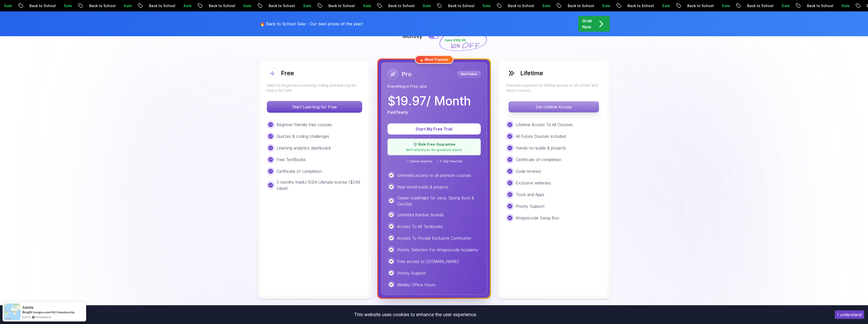 The width and height of the screenshot is (868, 324). What do you see at coordinates (469, 74) in the screenshot?
I see `p: Best Value` at bounding box center [469, 74].